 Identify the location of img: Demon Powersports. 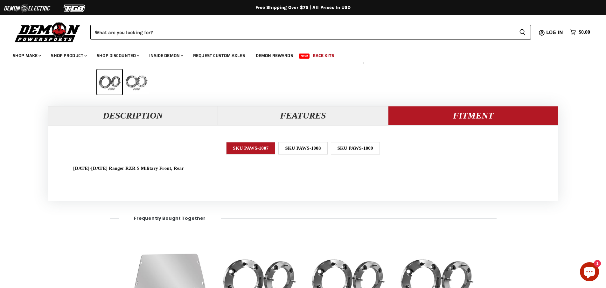
(47, 32).